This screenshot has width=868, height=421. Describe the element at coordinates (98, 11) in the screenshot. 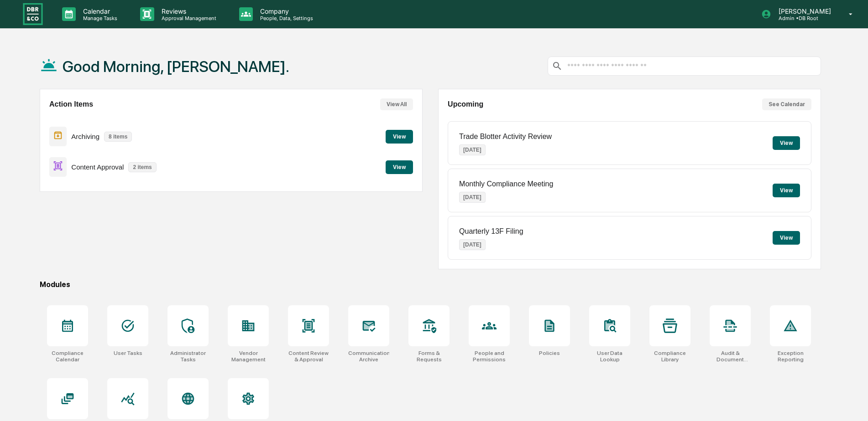

I see `p: Calendar` at that location.